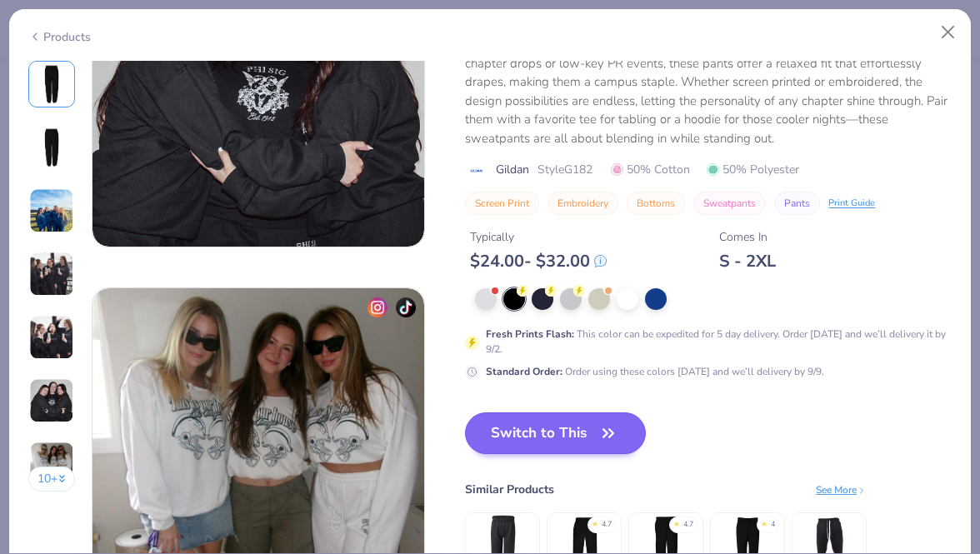  What do you see at coordinates (656, 203) in the screenshot?
I see `button: Bottoms` at bounding box center [656, 203].